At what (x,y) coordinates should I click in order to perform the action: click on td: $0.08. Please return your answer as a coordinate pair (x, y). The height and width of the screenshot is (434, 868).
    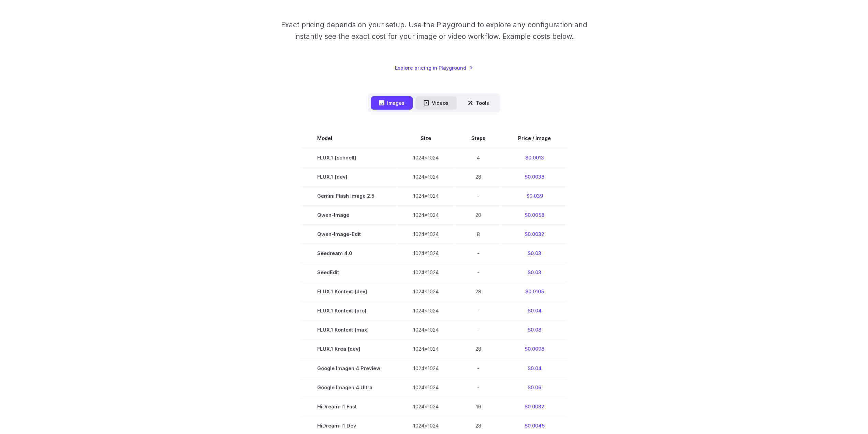
    Looking at the image, I should click on (535, 330).